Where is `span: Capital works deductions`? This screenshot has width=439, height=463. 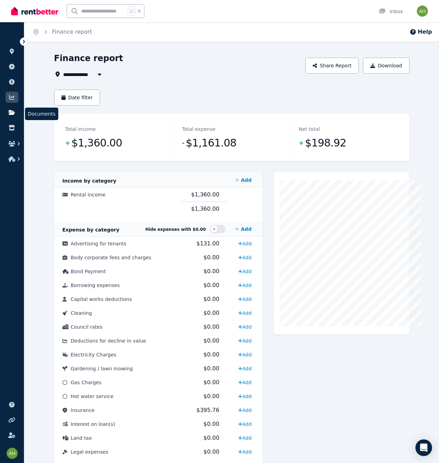 span: Capital works deductions is located at coordinates (101, 299).